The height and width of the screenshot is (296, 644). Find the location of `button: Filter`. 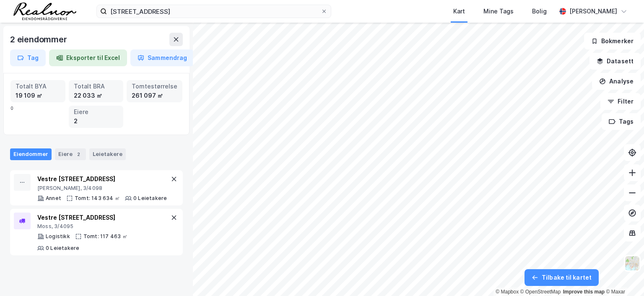

button: Filter is located at coordinates (620, 101).